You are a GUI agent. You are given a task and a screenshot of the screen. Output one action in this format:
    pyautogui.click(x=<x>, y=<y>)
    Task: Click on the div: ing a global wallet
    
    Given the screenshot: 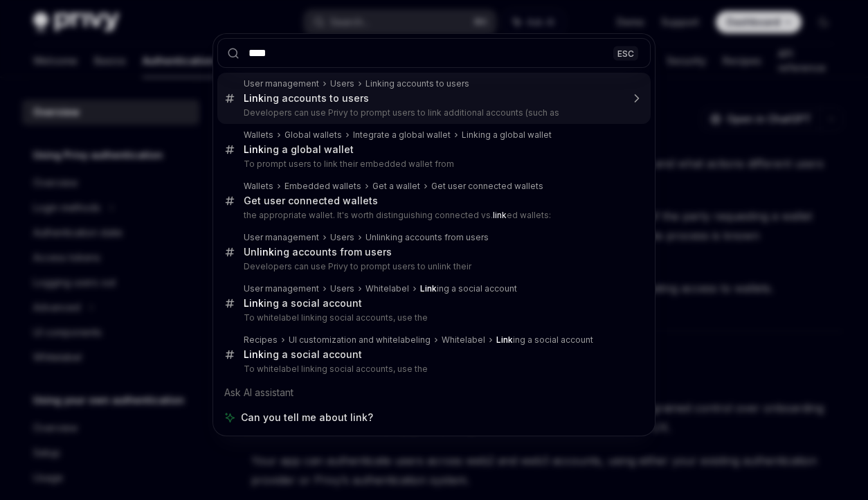 What is the action you would take?
    pyautogui.click(x=299, y=149)
    